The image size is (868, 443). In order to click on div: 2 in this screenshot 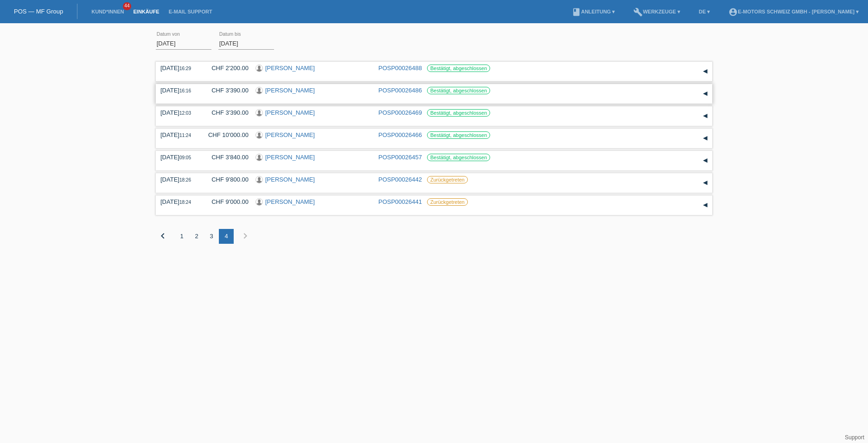, I will do `click(197, 236)`.